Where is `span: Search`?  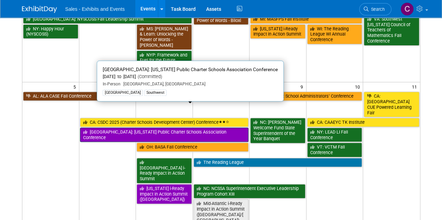
span: Search is located at coordinates (377, 9).